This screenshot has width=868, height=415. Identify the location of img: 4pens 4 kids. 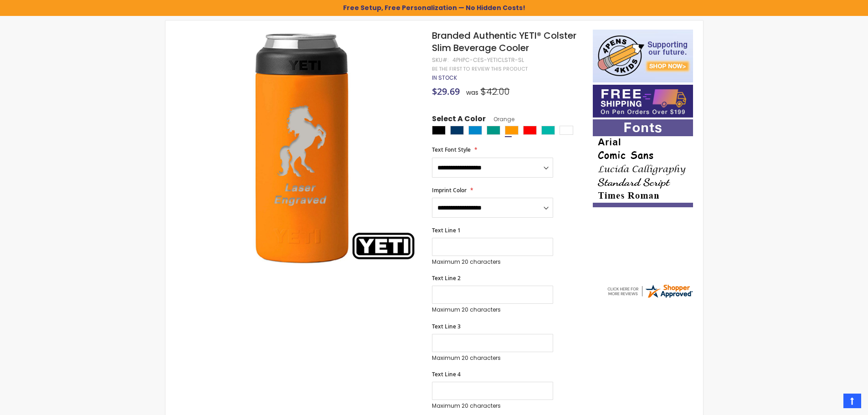
(643, 56).